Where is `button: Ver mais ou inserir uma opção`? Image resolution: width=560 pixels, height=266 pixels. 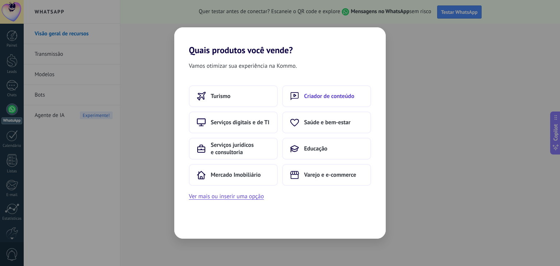
button: Ver mais ou inserir uma opção is located at coordinates (226, 197).